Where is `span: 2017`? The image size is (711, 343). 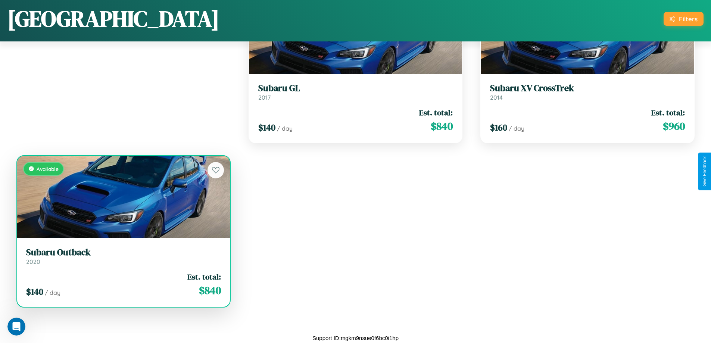
span: 2017 is located at coordinates (264, 97).